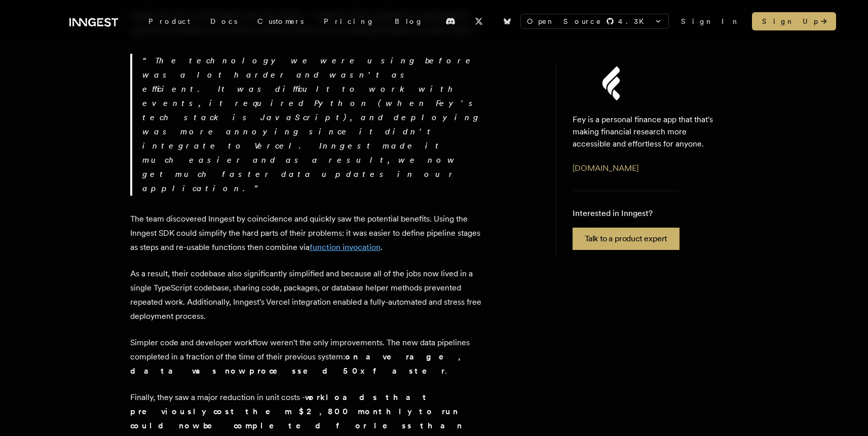  Describe the element at coordinates (564, 21) in the screenshot. I see `span: Open Source` at that location.